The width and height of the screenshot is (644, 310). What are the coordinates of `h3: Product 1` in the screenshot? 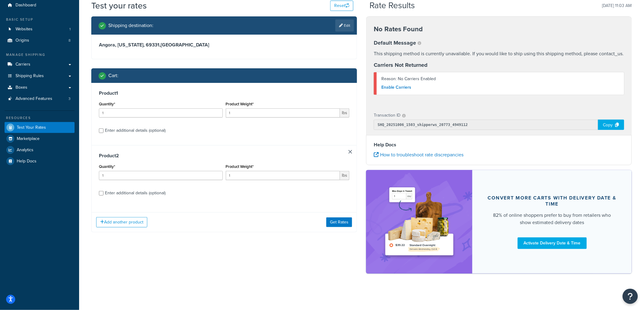 It's located at (224, 93).